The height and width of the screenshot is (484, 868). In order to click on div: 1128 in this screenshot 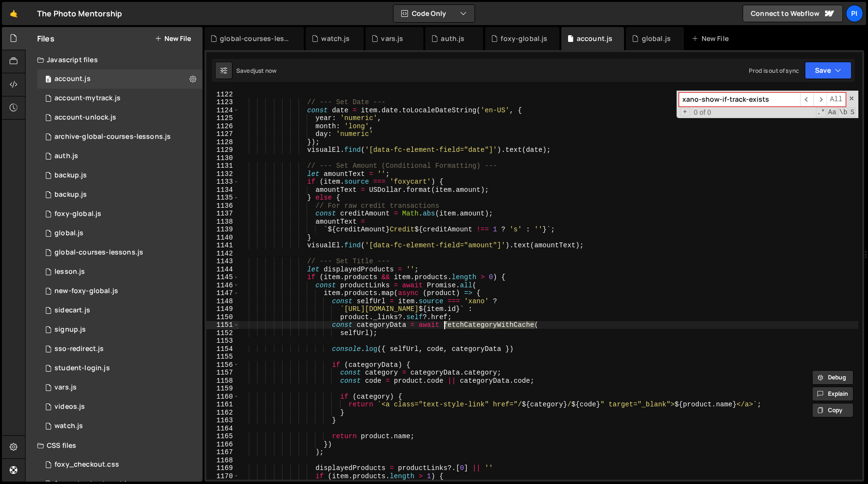, I will do `click(223, 142)`.